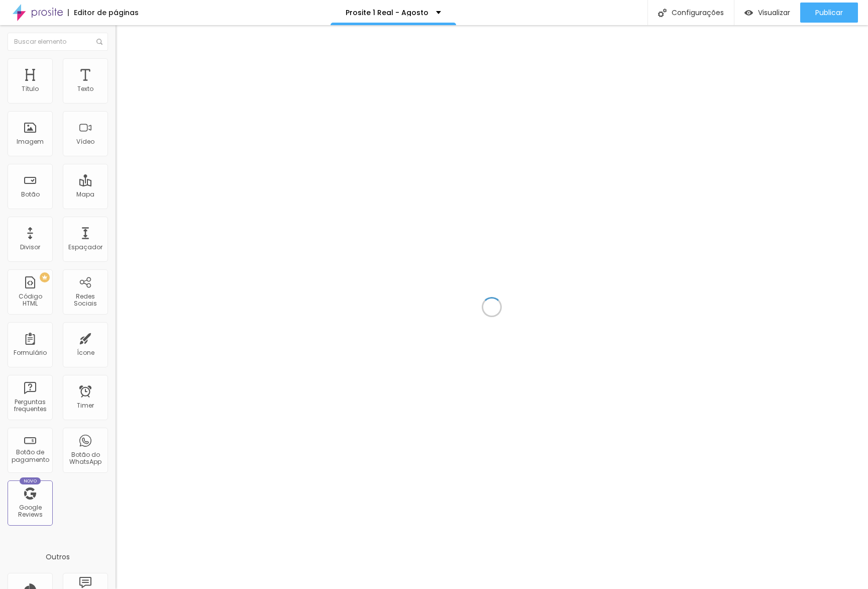  What do you see at coordinates (829, 13) in the screenshot?
I see `span: Publicar` at bounding box center [829, 13].